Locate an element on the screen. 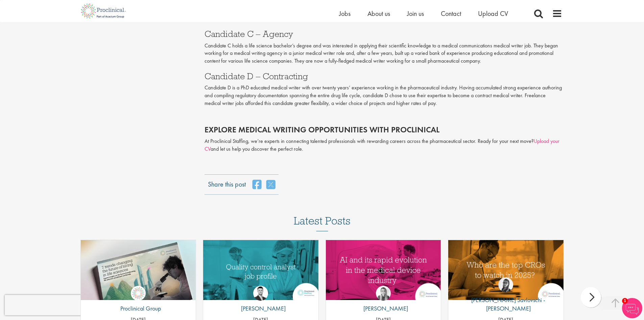 The width and height of the screenshot is (644, 320). span: Contact is located at coordinates (451, 13).